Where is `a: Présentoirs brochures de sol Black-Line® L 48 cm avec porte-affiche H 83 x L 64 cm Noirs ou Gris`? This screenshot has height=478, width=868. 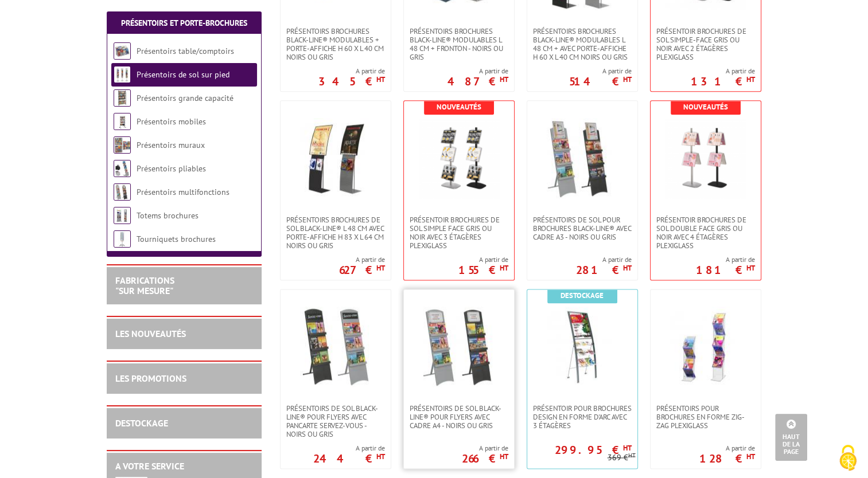 a: Présentoirs brochures de sol Black-Line® L 48 cm avec porte-affiche H 83 x L 64 cm Noirs ou Gris is located at coordinates (336, 233).